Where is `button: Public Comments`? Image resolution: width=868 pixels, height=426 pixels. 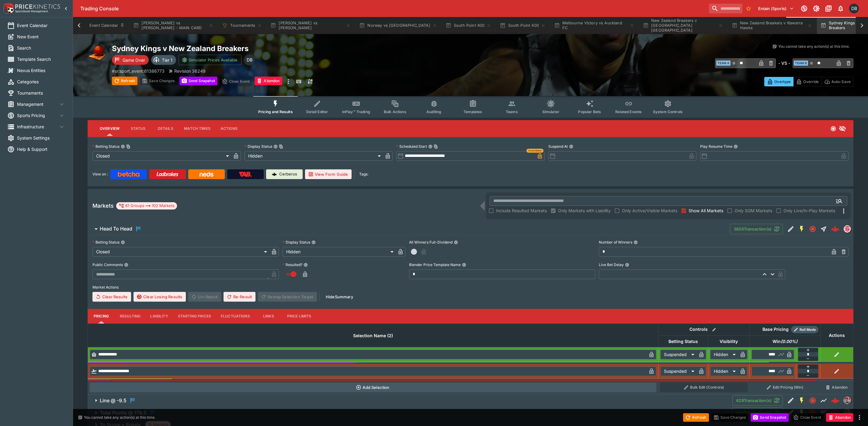 button: Public Comments is located at coordinates (126, 265).